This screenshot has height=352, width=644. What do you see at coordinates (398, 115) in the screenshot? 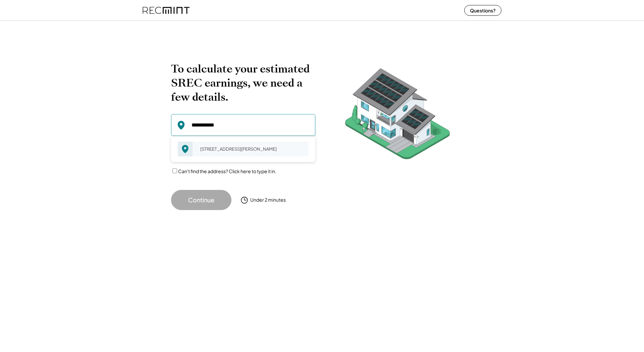
I see `img: RecMintArtboard%207.png` at bounding box center [398, 115].